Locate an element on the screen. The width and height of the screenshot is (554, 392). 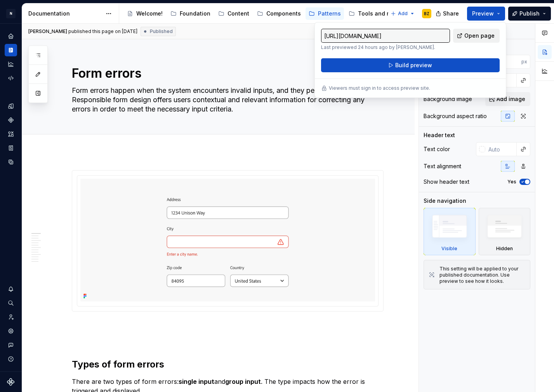
button: Share is located at coordinates (448, 13).